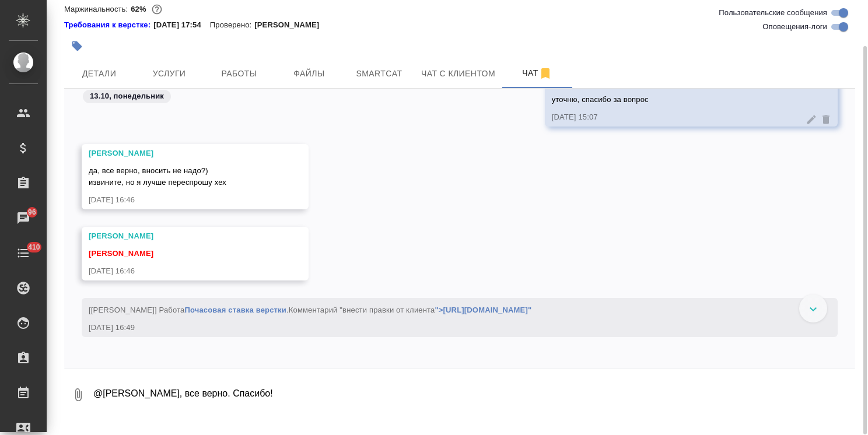 Image resolution: width=868 pixels, height=435 pixels. I want to click on span: Пользовательские сообщения, so click(772, 13).